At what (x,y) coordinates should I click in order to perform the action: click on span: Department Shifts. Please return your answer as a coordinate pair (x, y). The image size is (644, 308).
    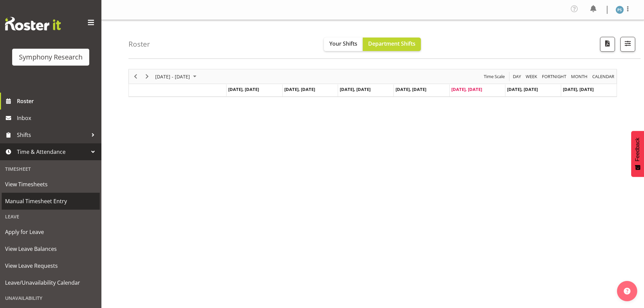
    Looking at the image, I should click on (392, 44).